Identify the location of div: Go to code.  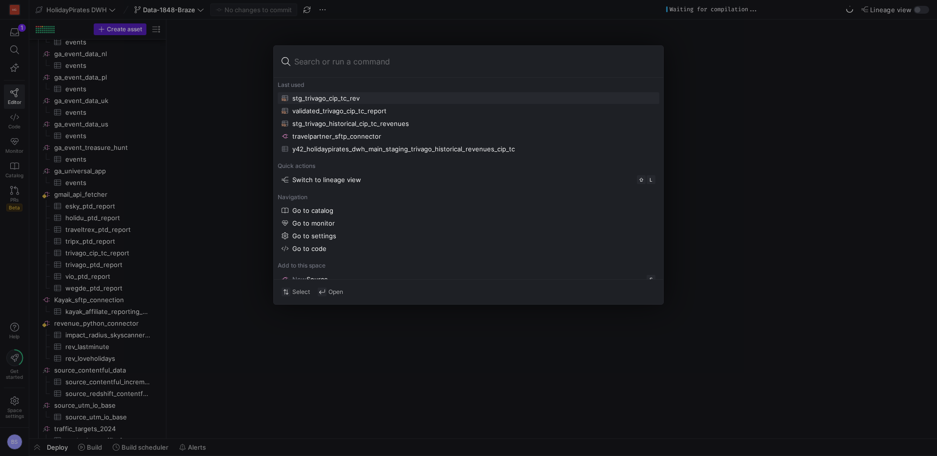
(309, 248).